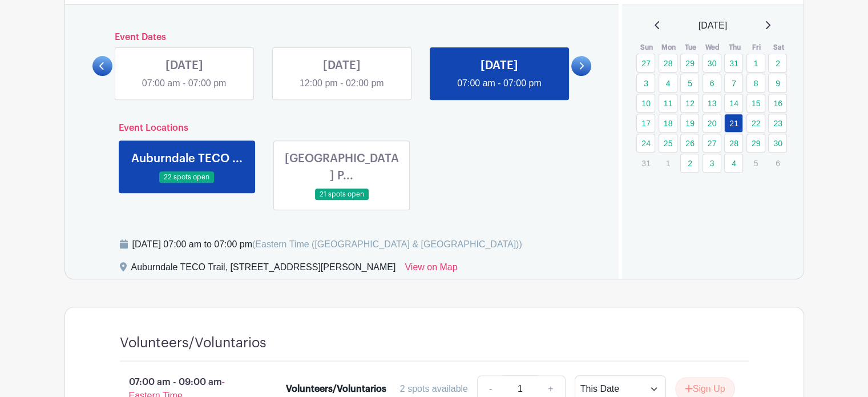  Describe the element at coordinates (691, 48) in the screenshot. I see `th: Tue` at that location.